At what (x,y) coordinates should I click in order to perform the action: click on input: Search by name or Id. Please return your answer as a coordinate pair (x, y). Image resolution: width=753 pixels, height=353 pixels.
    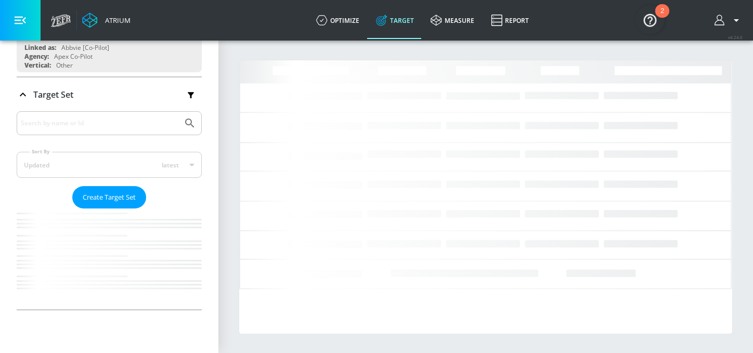
    Looking at the image, I should click on (99, 123).